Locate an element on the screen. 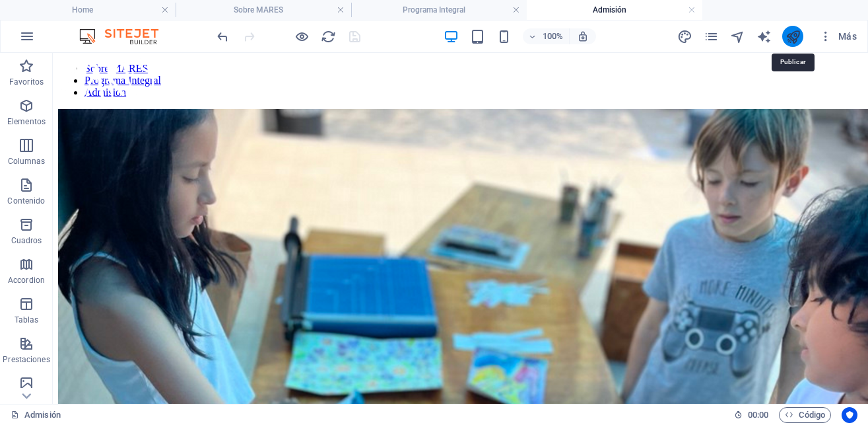  i: Páginas (Ctrl+Alt+S) is located at coordinates (711, 37).